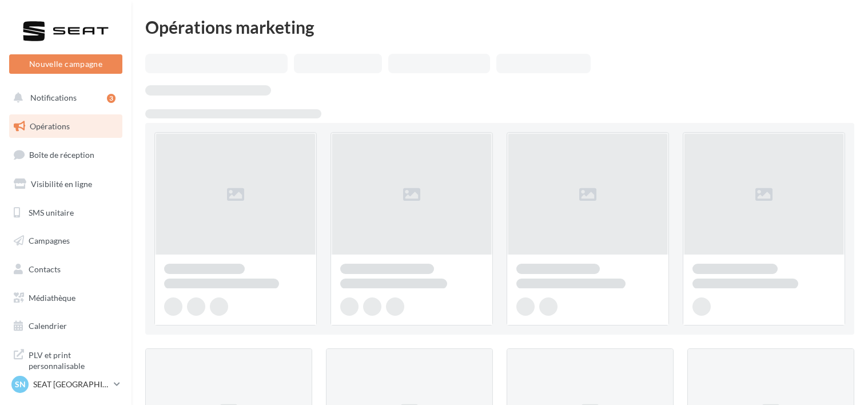 The height and width of the screenshot is (405, 868). Describe the element at coordinates (66, 241) in the screenshot. I see `a: Campagnes` at that location.